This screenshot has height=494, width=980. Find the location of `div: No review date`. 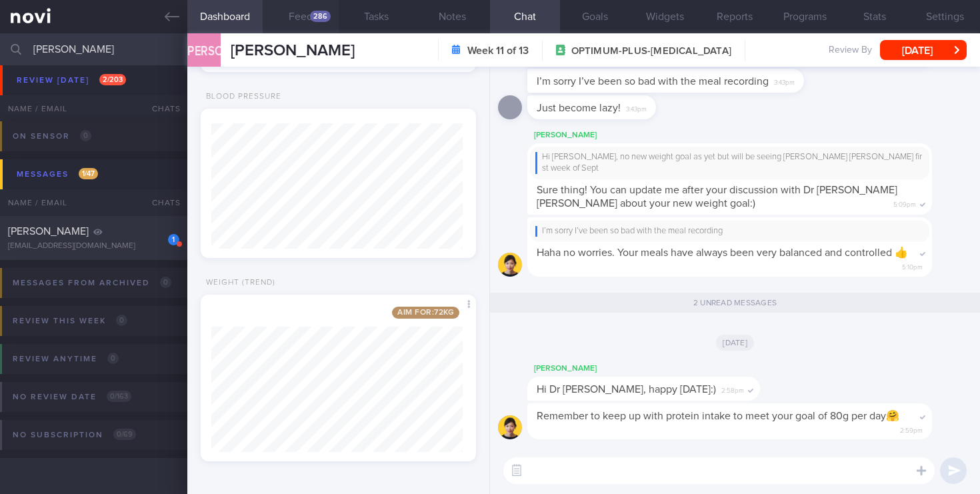

div: No review date is located at coordinates (72, 397).